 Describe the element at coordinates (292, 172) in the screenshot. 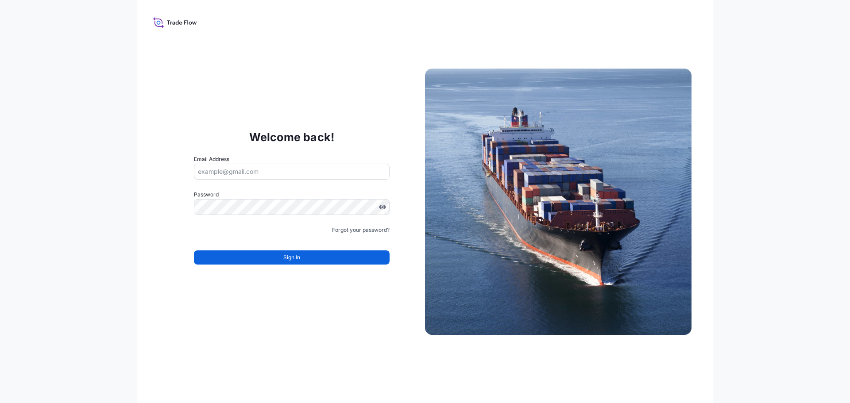

I see `input: example@gmail.com` at that location.